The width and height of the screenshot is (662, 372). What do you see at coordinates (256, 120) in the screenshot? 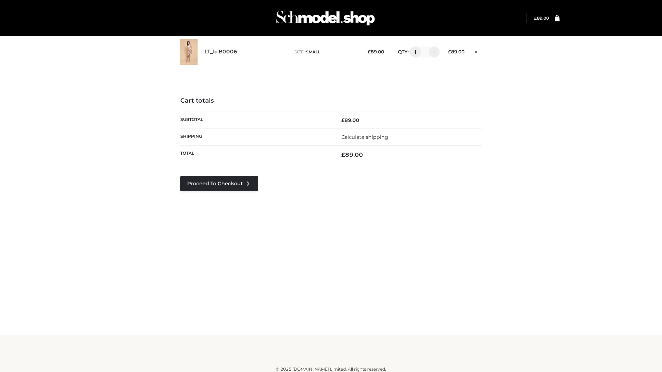
I see `th: Subtotal` at bounding box center [256, 120].